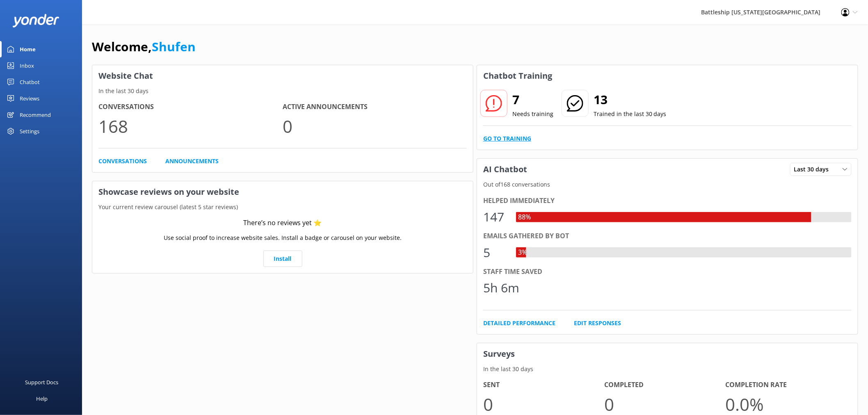 The height and width of the screenshot is (415, 868). I want to click on div: Reviews, so click(29, 98).